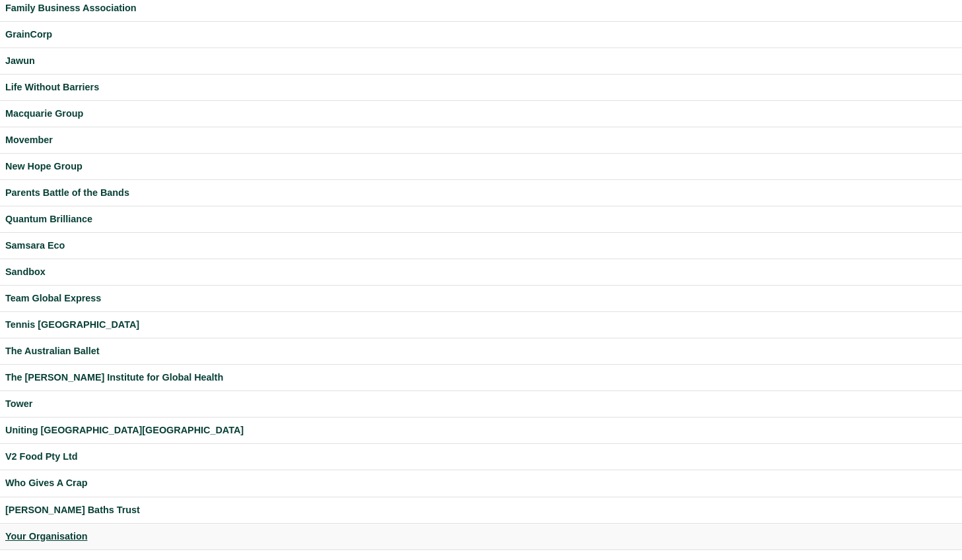 This screenshot has height=560, width=962. Describe the element at coordinates (481, 219) in the screenshot. I see `a: Quantum Brilliance` at that location.